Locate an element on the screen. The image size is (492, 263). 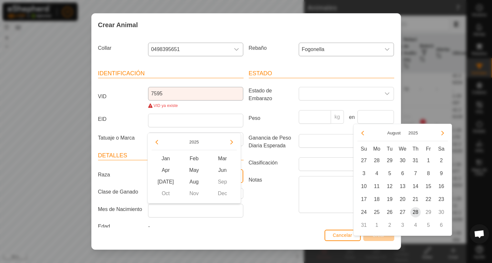
span: 5 is located at coordinates (390, 173).